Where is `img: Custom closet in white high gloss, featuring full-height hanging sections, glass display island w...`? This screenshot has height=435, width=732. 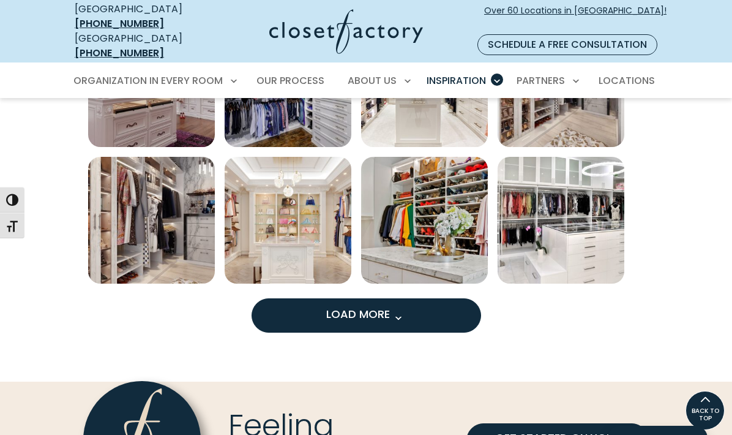
img: Custom closet in white high gloss, featuring full-height hanging sections, glass display island w... is located at coordinates (561, 220).